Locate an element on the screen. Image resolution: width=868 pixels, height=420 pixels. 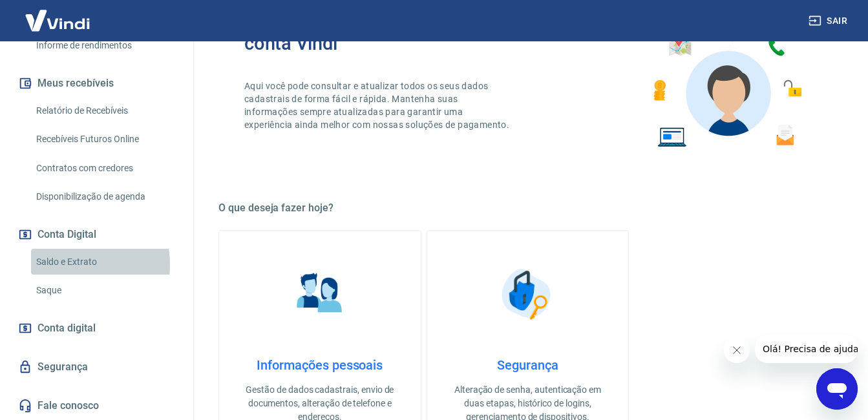
img: Segurança is located at coordinates (527, 294).